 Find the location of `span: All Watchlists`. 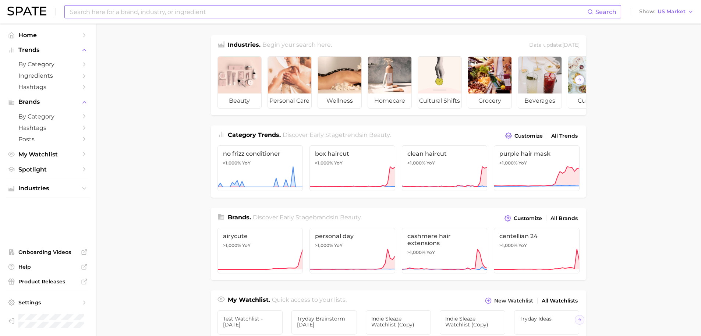

span: All Watchlists is located at coordinates (559, 300).